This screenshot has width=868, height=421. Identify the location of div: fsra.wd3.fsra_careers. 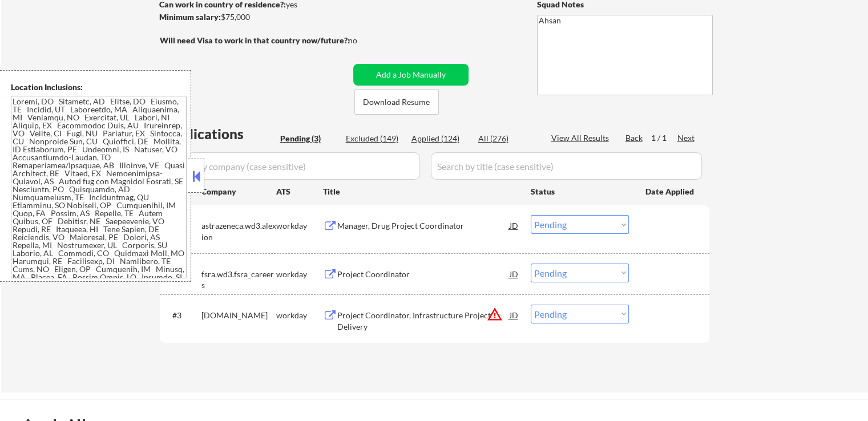
(239, 280).